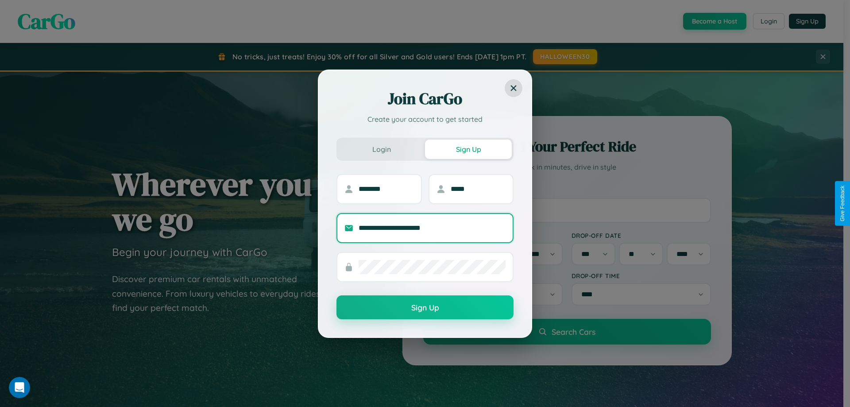 The image size is (850, 407). I want to click on h2: Join CarGo, so click(425, 99).